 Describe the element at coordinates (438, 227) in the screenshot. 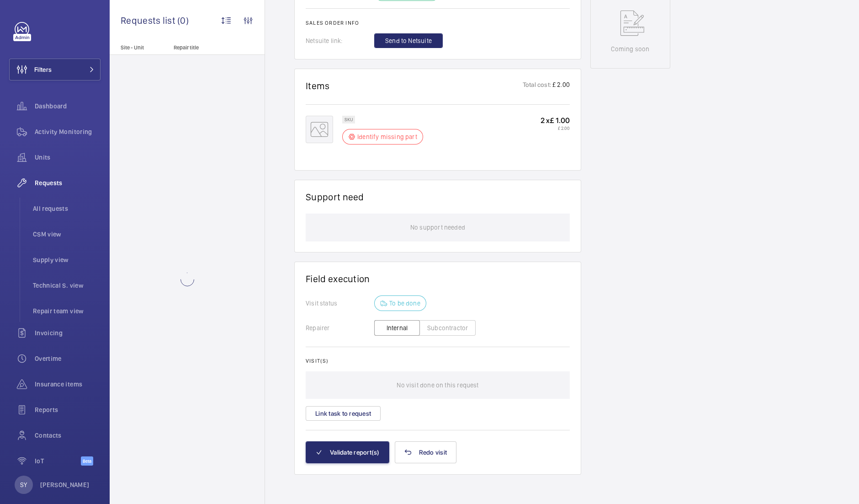

I see `p: No support needed` at that location.